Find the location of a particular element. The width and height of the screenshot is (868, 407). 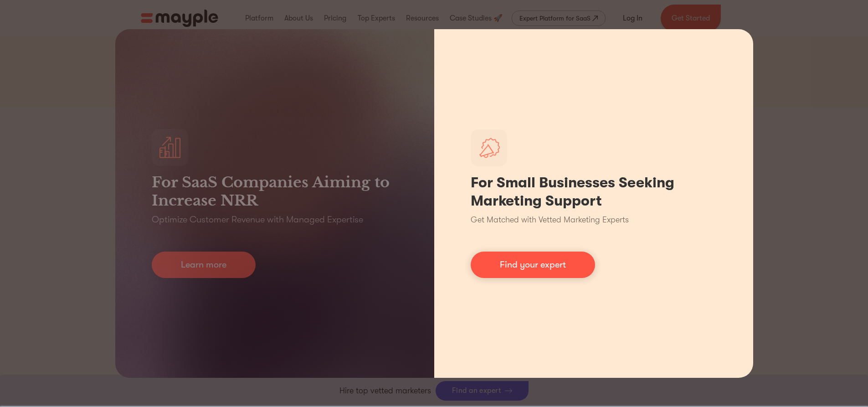

h1: For Small Businesses Seeking Marketing Support is located at coordinates (594, 192).